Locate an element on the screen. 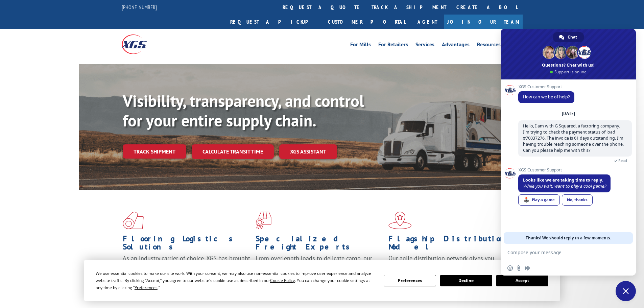 This screenshot has width=644, height=308. a: Join Our Team is located at coordinates (483, 22).